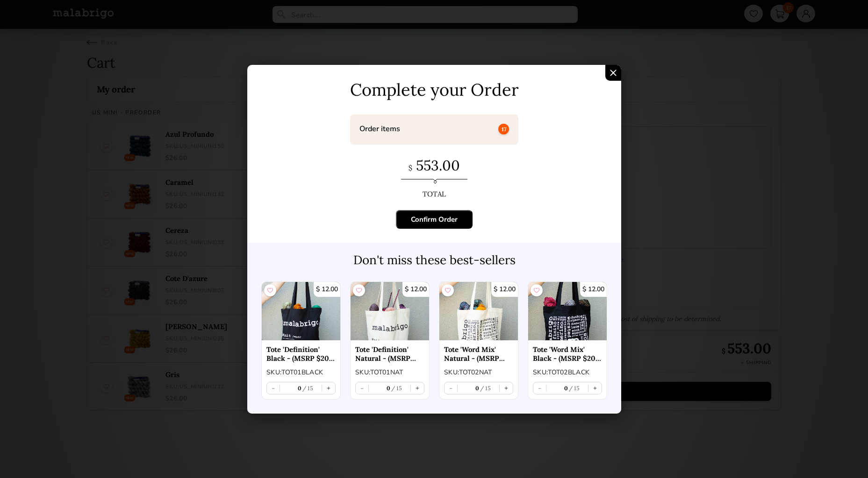  What do you see at coordinates (567, 372) in the screenshot?
I see `p: SKU: TOT02BLACK` at bounding box center [567, 372].